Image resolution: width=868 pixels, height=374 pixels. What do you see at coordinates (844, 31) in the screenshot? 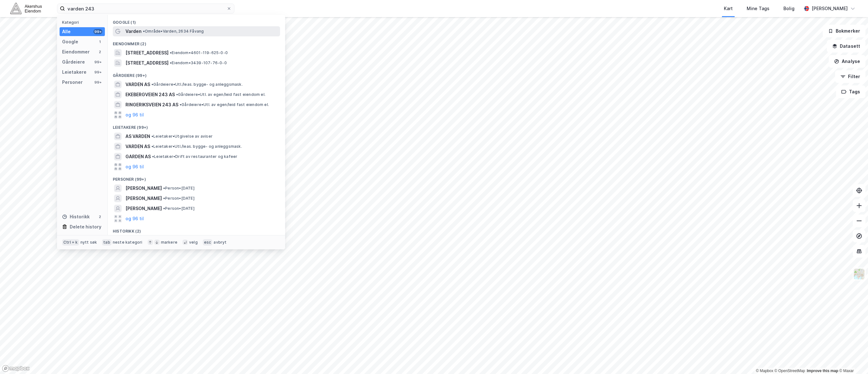
I see `button: Bokmerker` at bounding box center [844, 31].